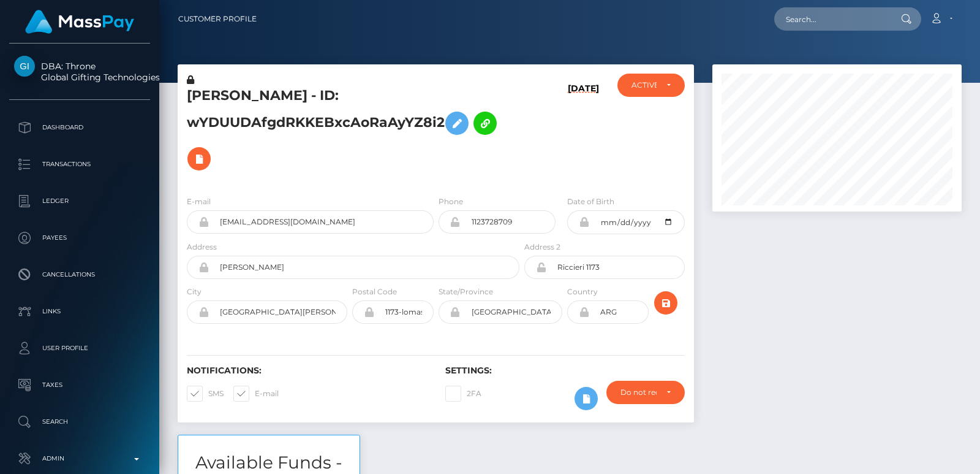 This screenshot has width=980, height=474. What do you see at coordinates (80, 22) in the screenshot?
I see `img: MassPay Logo` at bounding box center [80, 22].